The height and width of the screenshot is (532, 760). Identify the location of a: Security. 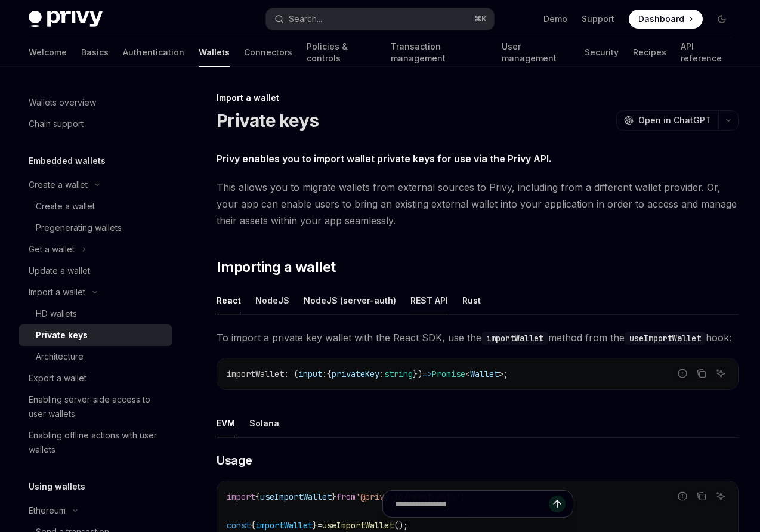
(602, 53).